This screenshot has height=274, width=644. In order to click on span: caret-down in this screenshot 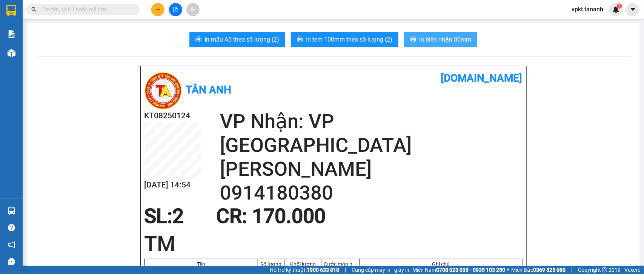, I will do `click(633, 10)`.